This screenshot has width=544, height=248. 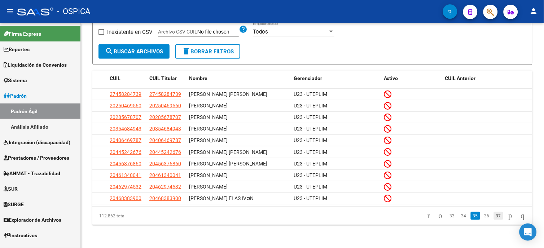 What do you see at coordinates (412, 78) in the screenshot?
I see `datatable-header-cell: Activo` at bounding box center [412, 78].